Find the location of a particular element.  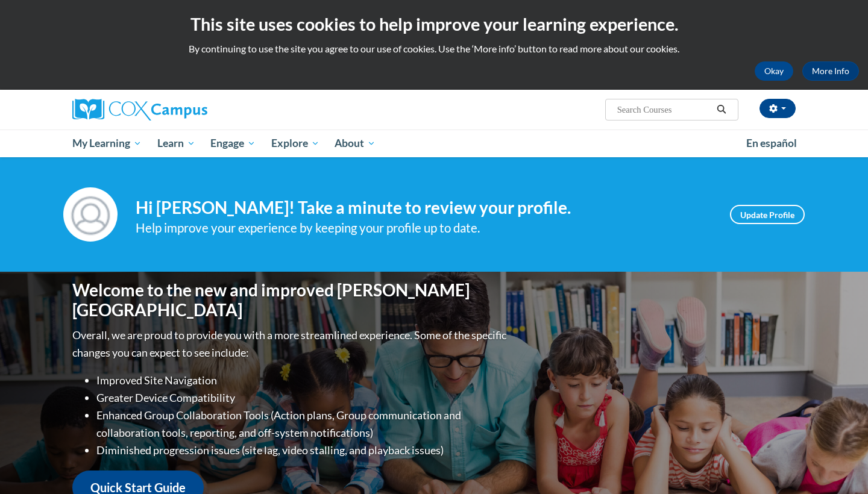

a: Update Profile is located at coordinates (767, 214).